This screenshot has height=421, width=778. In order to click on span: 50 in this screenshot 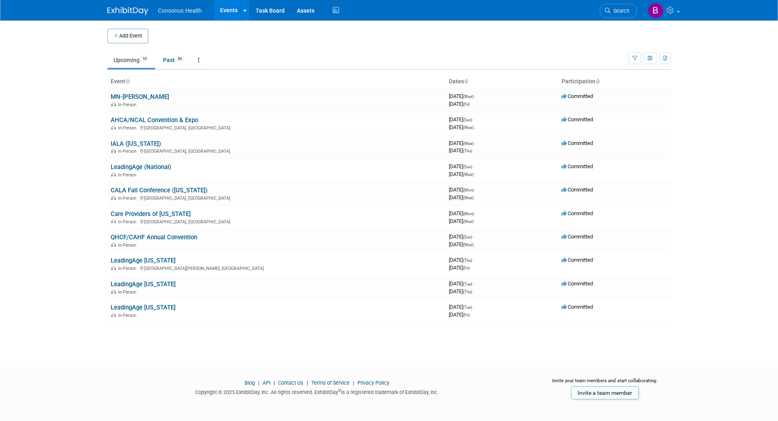, I will do `click(180, 59)`.